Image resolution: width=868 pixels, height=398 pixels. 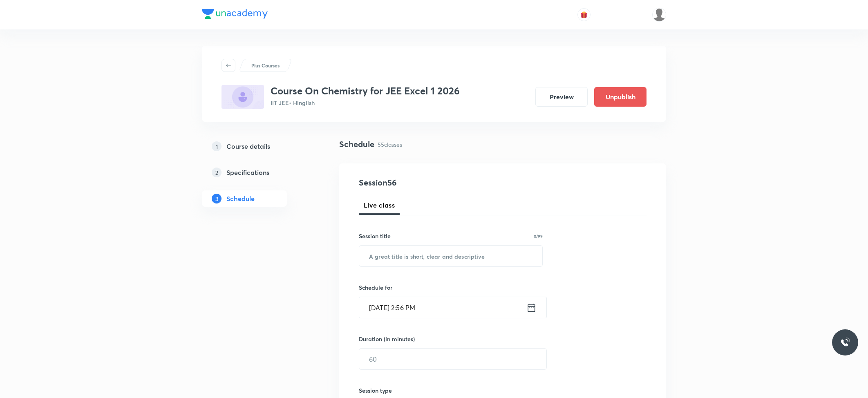 I want to click on h6: Schedule for, so click(x=450, y=287).